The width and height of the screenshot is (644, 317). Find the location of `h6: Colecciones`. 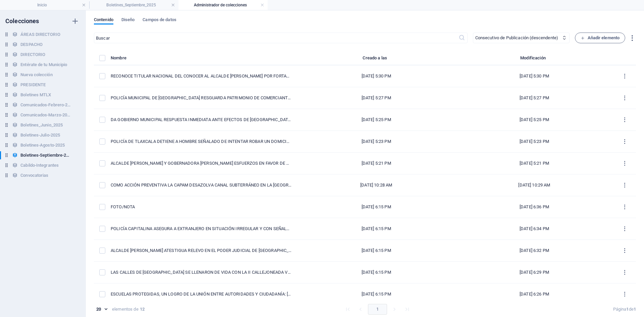

h6: Colecciones is located at coordinates (22, 21).